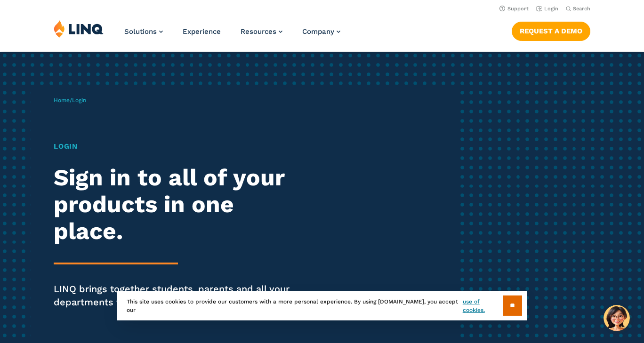  What do you see at coordinates (201, 32) in the screenshot?
I see `span: Experience` at bounding box center [201, 32].